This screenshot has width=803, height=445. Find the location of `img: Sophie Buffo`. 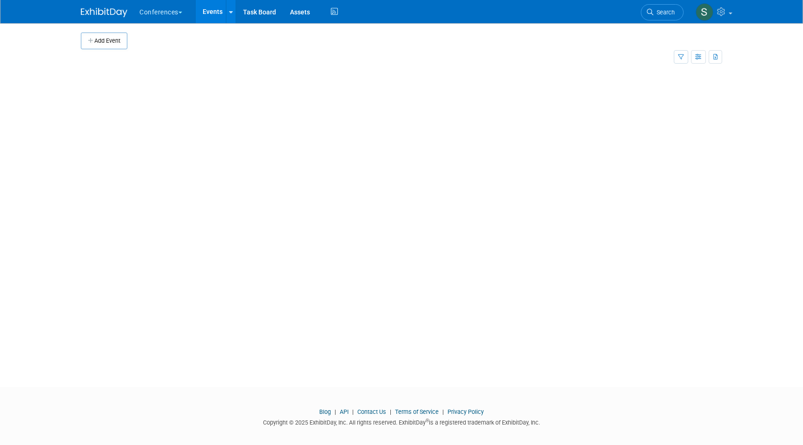

img: Sophie Buffo is located at coordinates (705, 12).